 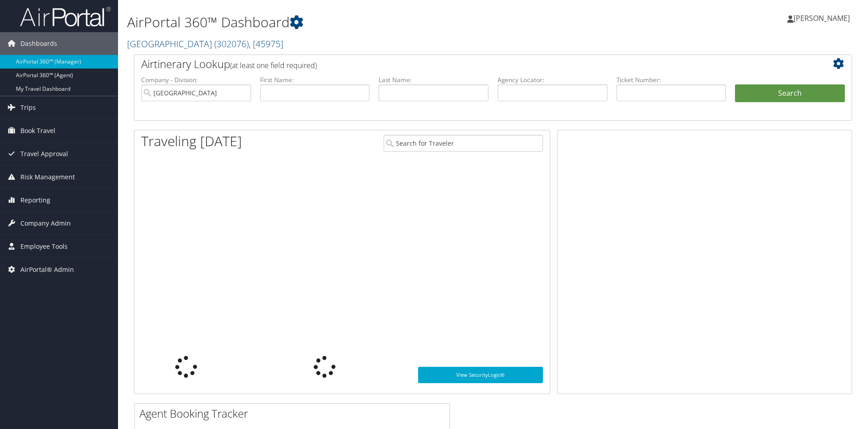 What do you see at coordinates (38, 130) in the screenshot?
I see `span: Book Travel` at bounding box center [38, 130].